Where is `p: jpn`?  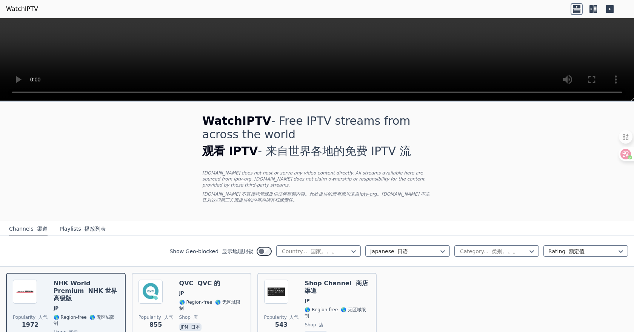 p: jpn is located at coordinates (190, 327).